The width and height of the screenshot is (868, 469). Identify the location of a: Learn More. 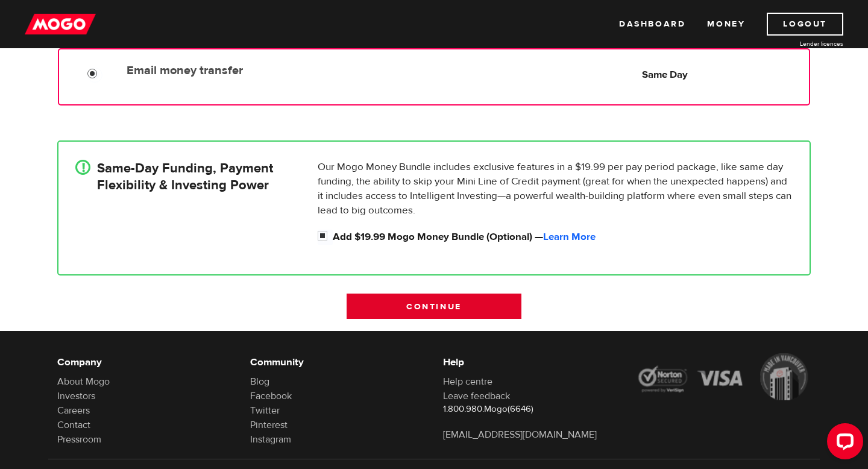
(569, 237).